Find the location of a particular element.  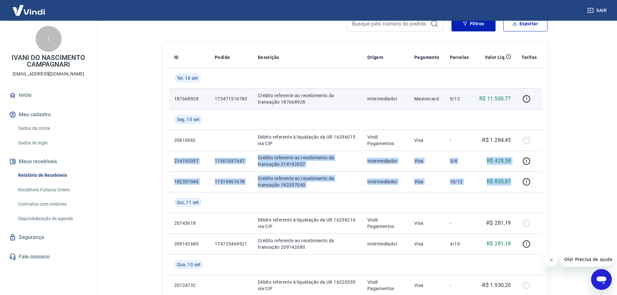

button: Meu cadastro is located at coordinates (48, 115).